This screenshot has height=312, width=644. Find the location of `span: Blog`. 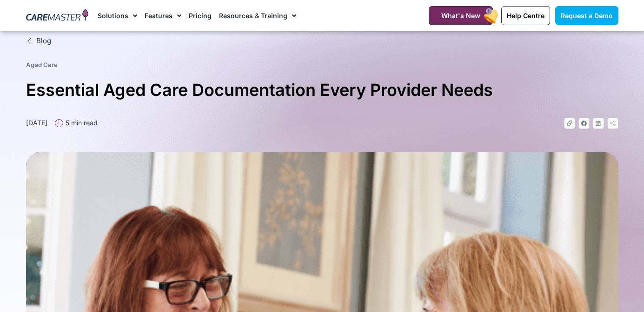

span: Blog is located at coordinates (43, 41).